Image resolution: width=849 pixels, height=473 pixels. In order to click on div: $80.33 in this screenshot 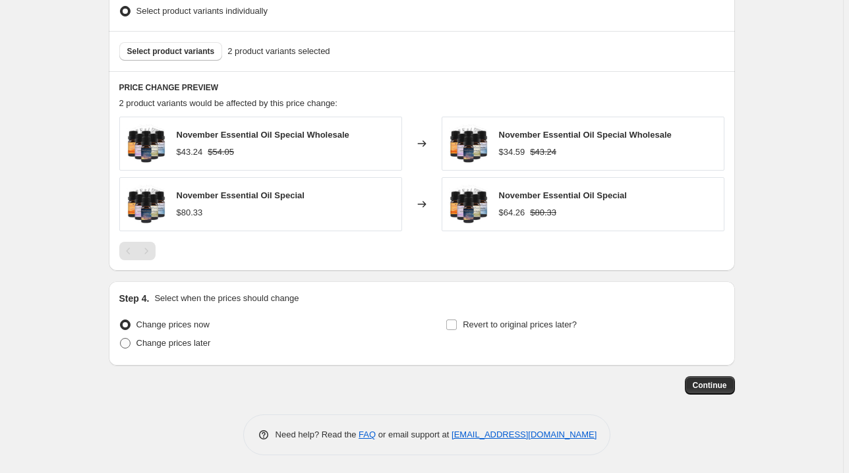, I will do `click(190, 213)`.